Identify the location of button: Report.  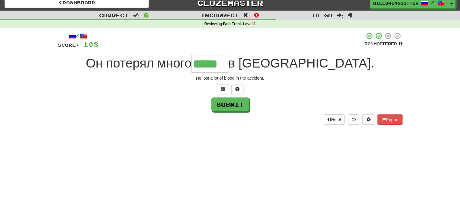
(390, 119).